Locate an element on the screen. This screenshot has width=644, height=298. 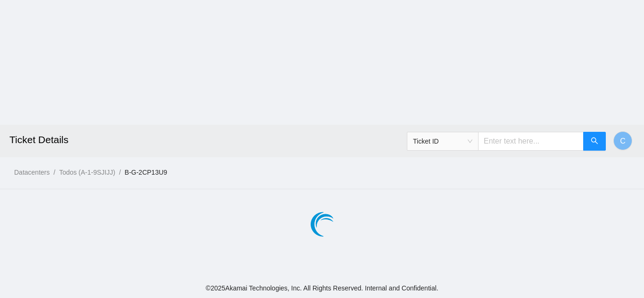
span: Ticket ID is located at coordinates (443, 141).